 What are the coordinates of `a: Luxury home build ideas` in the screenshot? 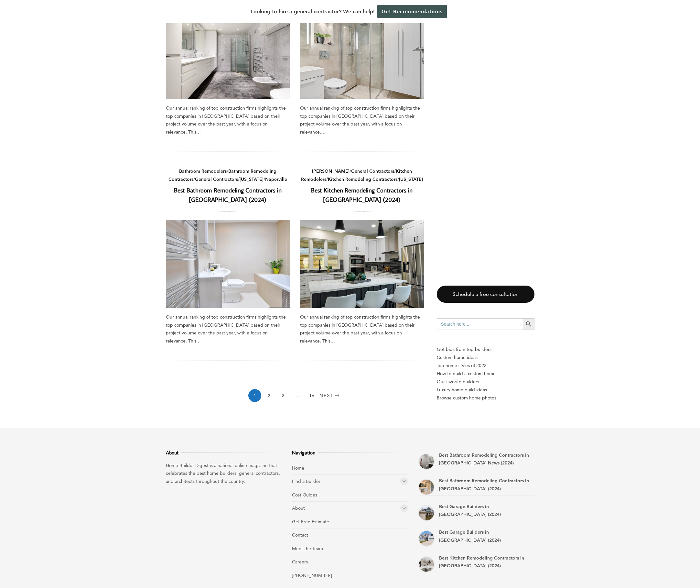 It's located at (486, 390).